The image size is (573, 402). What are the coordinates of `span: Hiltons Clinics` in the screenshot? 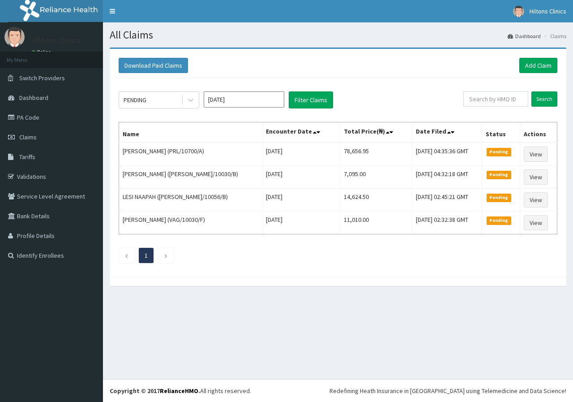 It's located at (548, 11).